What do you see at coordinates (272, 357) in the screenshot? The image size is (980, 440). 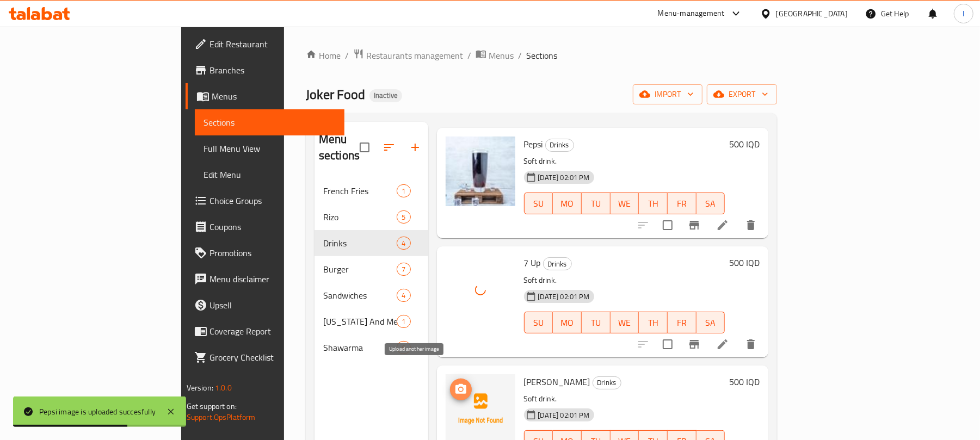 I see `span: Grocery Checklist` at bounding box center [272, 357].